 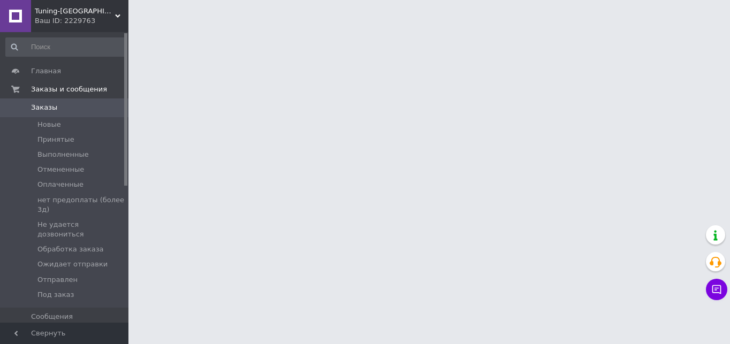 I want to click on span: Главная, so click(x=46, y=71).